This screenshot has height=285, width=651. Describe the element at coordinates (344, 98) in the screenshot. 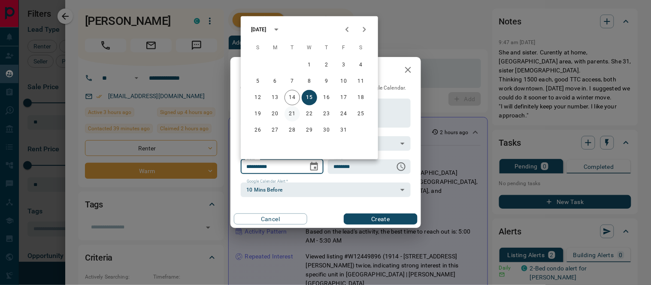

I see `button: 17` at that location.